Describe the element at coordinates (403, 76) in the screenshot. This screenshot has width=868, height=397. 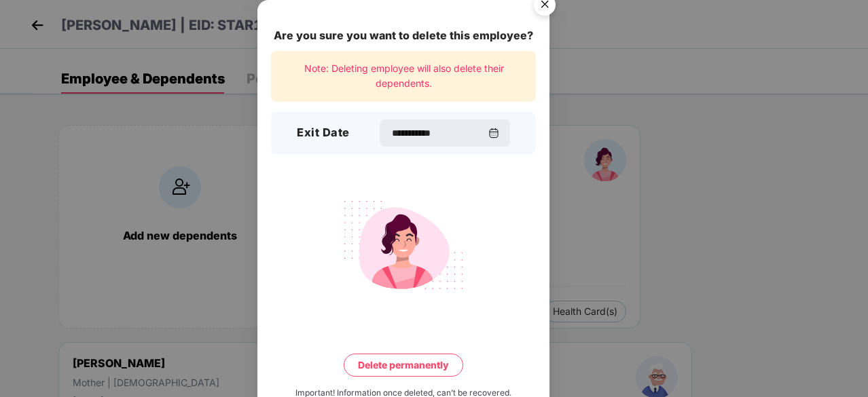
I see `div: Note: Deleting employee will also delete their dependents.` at that location.